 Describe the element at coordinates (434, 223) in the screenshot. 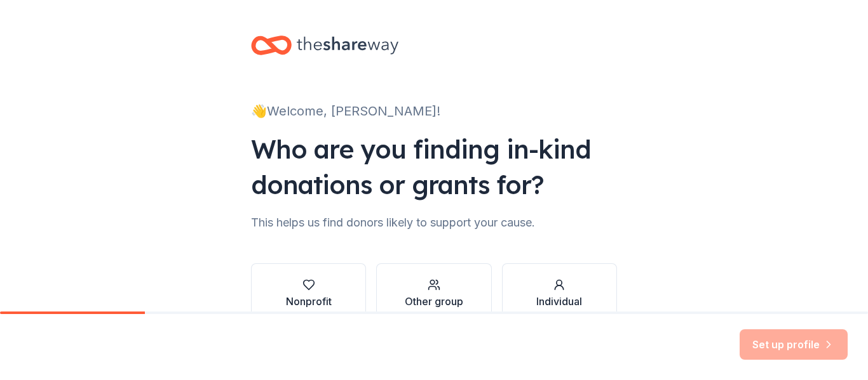

I see `div: This helps us find donors likely to support your cause.` at that location.